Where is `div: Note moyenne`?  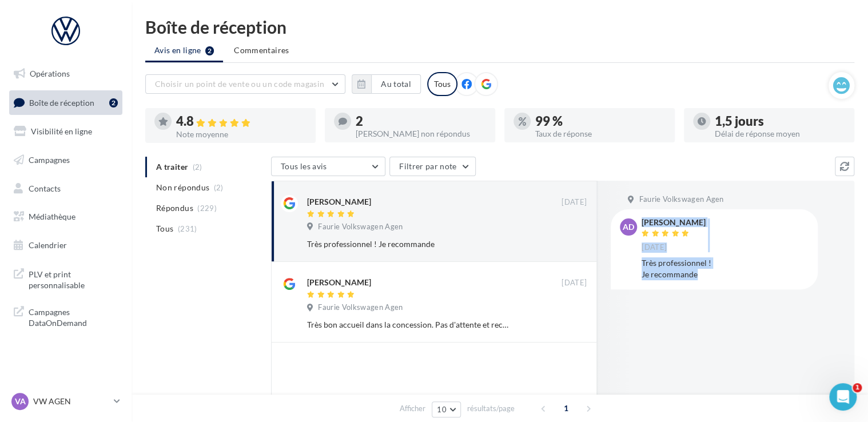
div: Note moyenne is located at coordinates (241, 134).